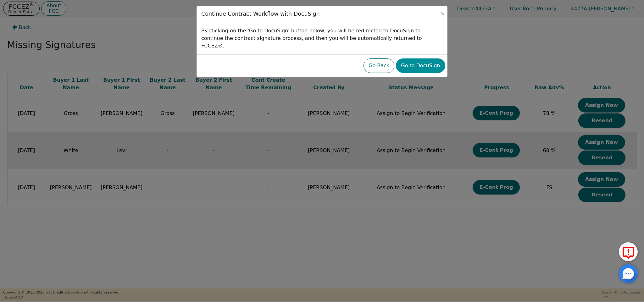 This screenshot has width=644, height=302. Describe the element at coordinates (420, 66) in the screenshot. I see `button: Go to DocuSign` at that location.